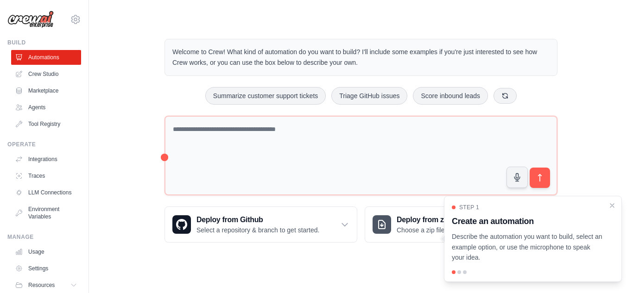 The image size is (633, 293). Describe the element at coordinates (258, 220) in the screenshot. I see `h3: Deploy from Github` at that location.